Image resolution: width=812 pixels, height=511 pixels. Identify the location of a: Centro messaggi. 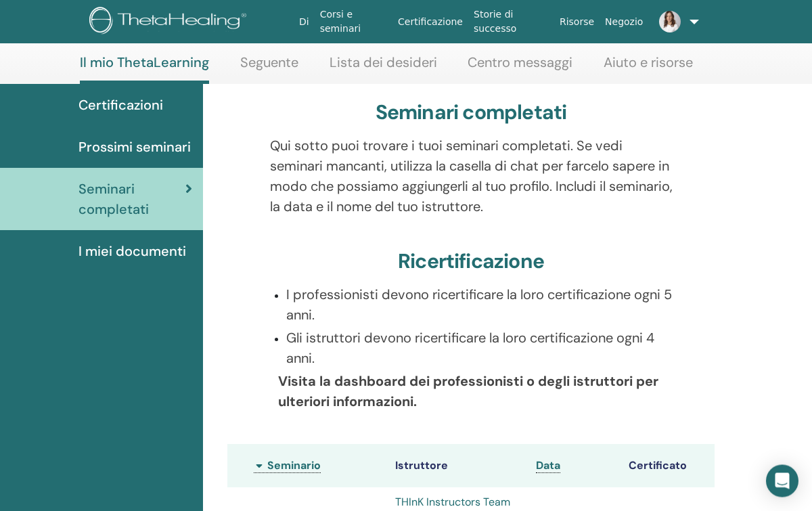
(520, 68).